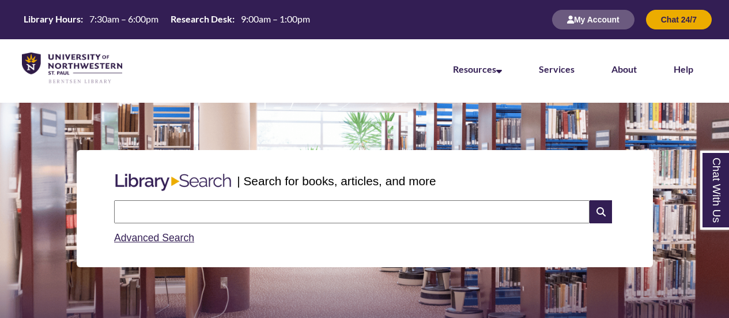 The width and height of the screenshot is (729, 318). What do you see at coordinates (684, 69) in the screenshot?
I see `a: Help` at bounding box center [684, 69].